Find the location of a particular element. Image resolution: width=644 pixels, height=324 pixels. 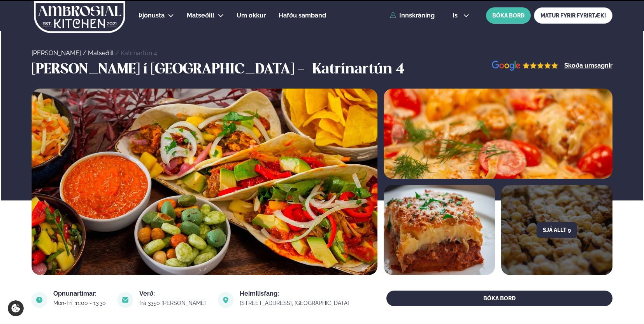

span: Hafðu samband is located at coordinates (302, 15).